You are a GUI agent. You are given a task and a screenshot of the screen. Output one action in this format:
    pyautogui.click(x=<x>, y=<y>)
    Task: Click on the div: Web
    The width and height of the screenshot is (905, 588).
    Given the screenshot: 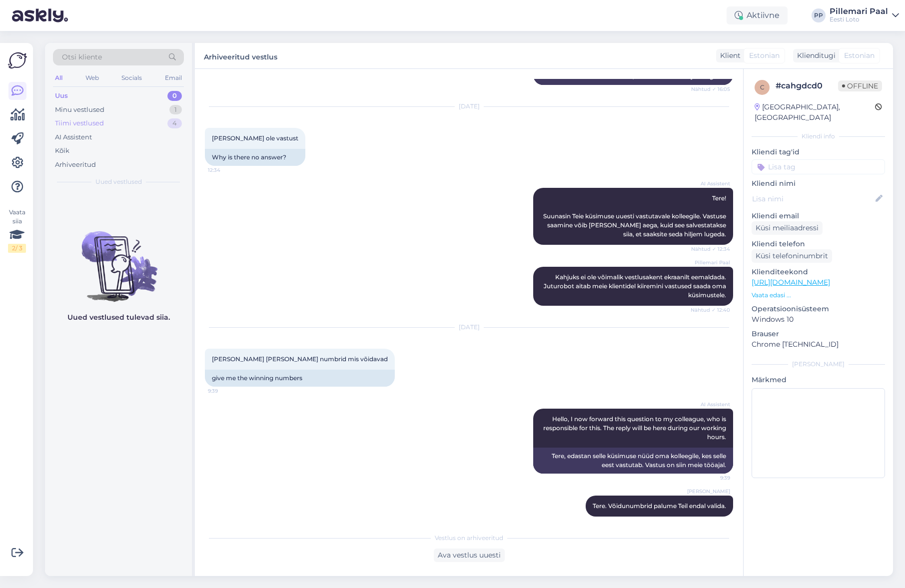 What is the action you would take?
    pyautogui.click(x=92, y=78)
    